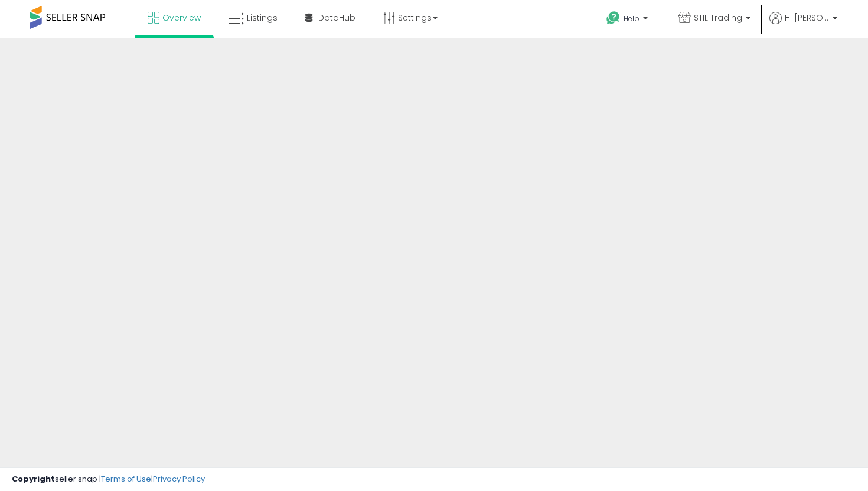 This screenshot has height=491, width=868. What do you see at coordinates (33, 479) in the screenshot?
I see `strong: Copyright` at bounding box center [33, 479].